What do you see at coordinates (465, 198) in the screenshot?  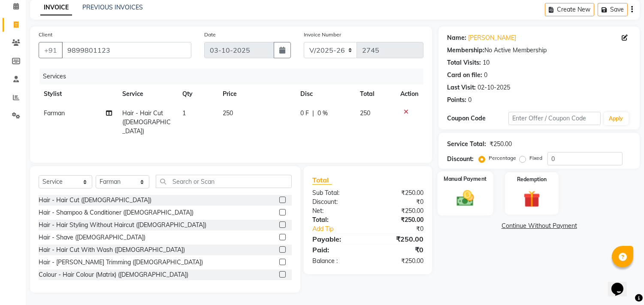 I see `img: _cash.svg` at bounding box center [465, 198].